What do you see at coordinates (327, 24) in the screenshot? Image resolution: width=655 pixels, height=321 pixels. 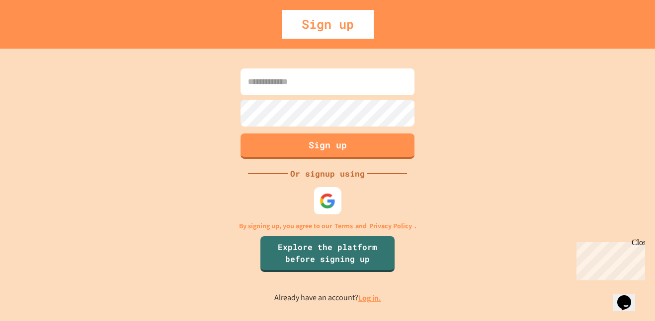 I see `div: Sign up` at bounding box center [327, 24].